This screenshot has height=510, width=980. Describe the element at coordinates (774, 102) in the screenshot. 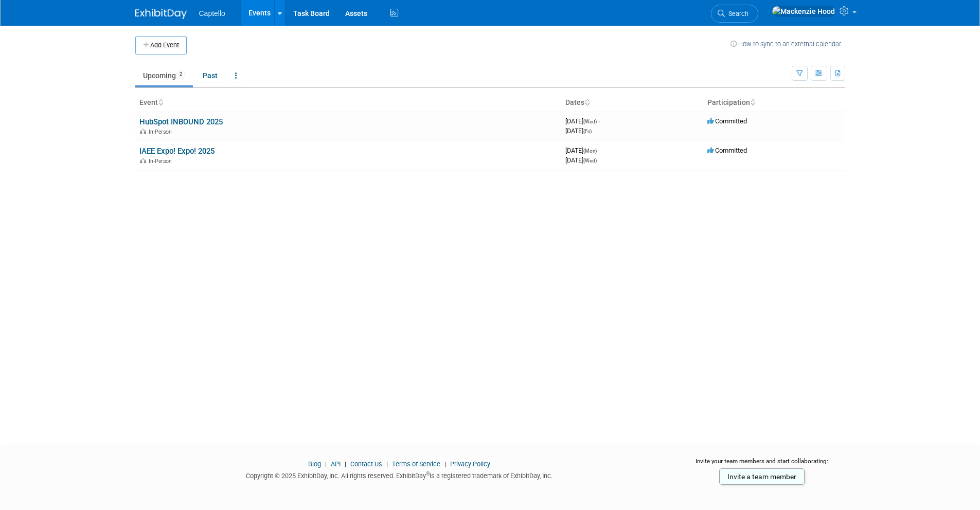

I see `th: Participation` at that location.